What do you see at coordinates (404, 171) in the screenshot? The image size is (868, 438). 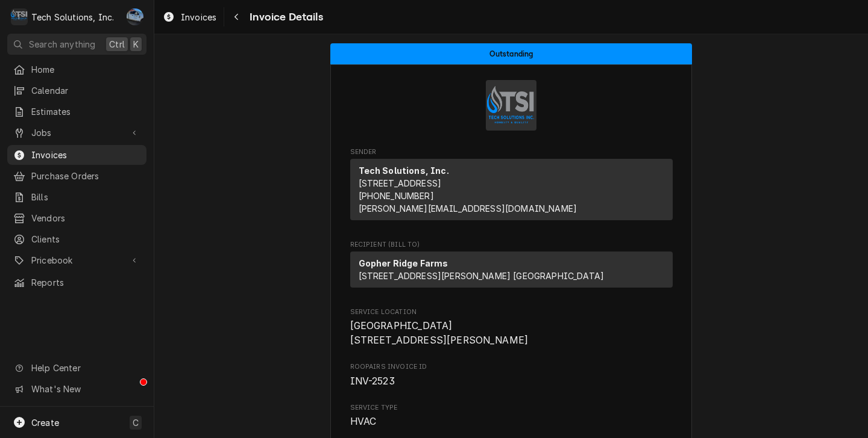 I see `strong: Tech Solutions, Inc.` at bounding box center [404, 171].